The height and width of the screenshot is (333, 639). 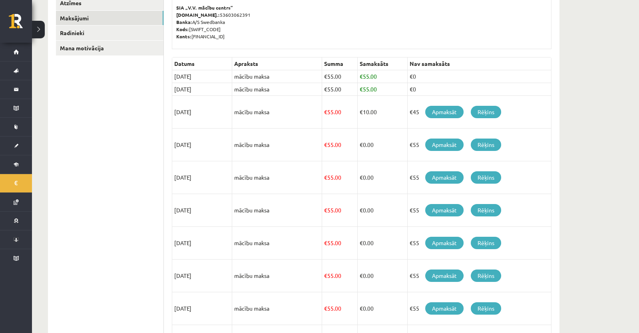 What do you see at coordinates (277, 64) in the screenshot?
I see `th: Apraksts` at bounding box center [277, 64].